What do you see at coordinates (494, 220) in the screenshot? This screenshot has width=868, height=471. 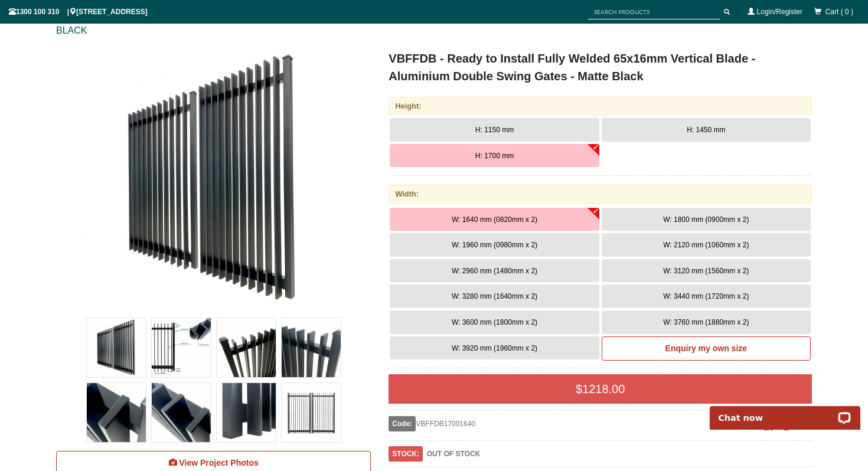 I see `span: W: 1640 mm (0820mm x 2)` at bounding box center [494, 220].